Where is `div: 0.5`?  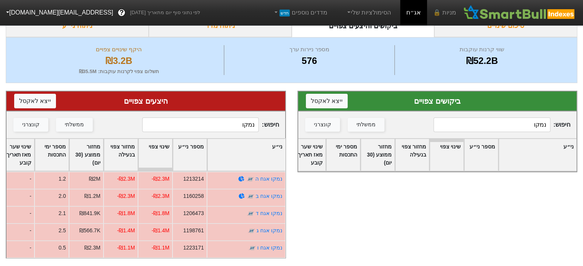 div: 0.5 is located at coordinates (62, 248).